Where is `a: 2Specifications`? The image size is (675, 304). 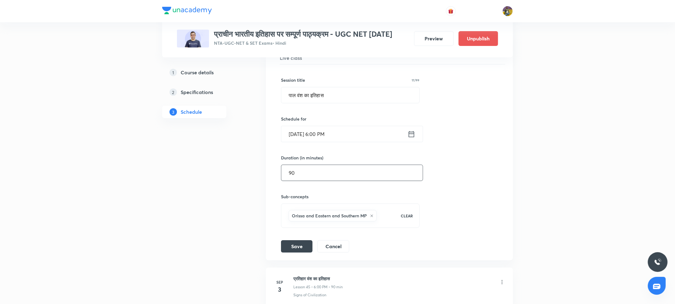
a: 2Specifications is located at coordinates (204, 92).